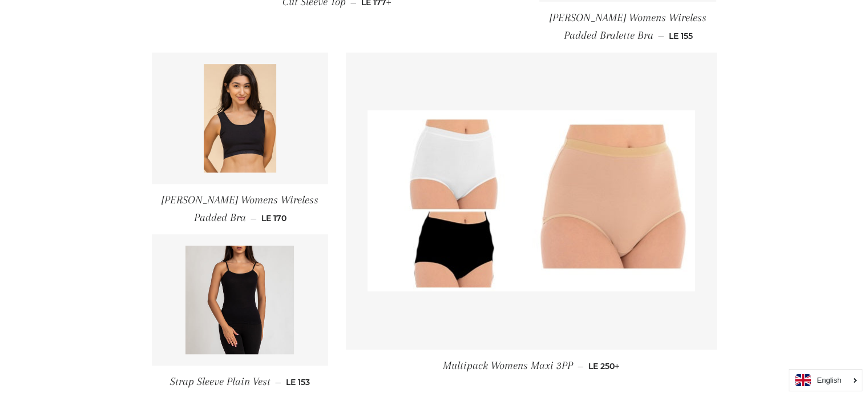  I want to click on span: LE 155, so click(681, 36).